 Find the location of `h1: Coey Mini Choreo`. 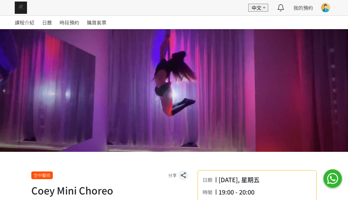

h1: Coey Mini Choreo is located at coordinates (110, 190).